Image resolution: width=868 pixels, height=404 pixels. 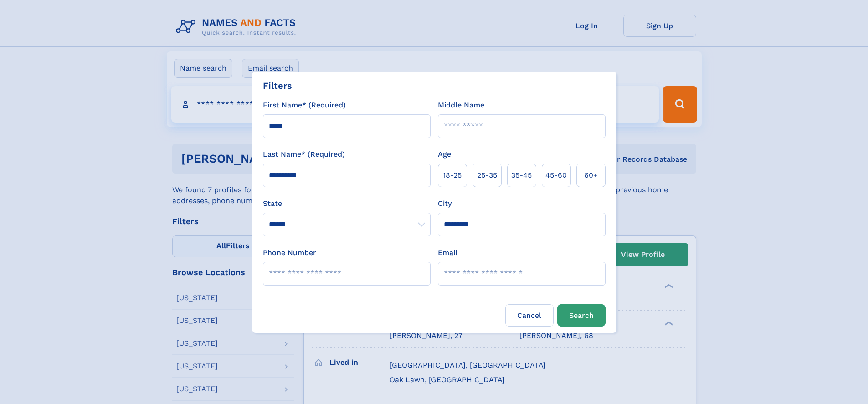 I want to click on label: City, so click(x=445, y=204).